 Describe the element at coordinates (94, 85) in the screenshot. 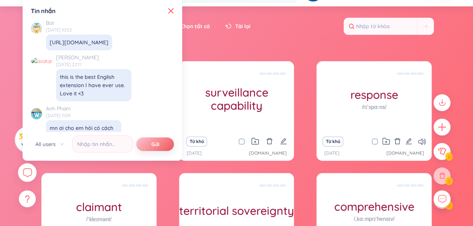

I see `div: this is the best English extension I have ever use. Love it <3` at that location.